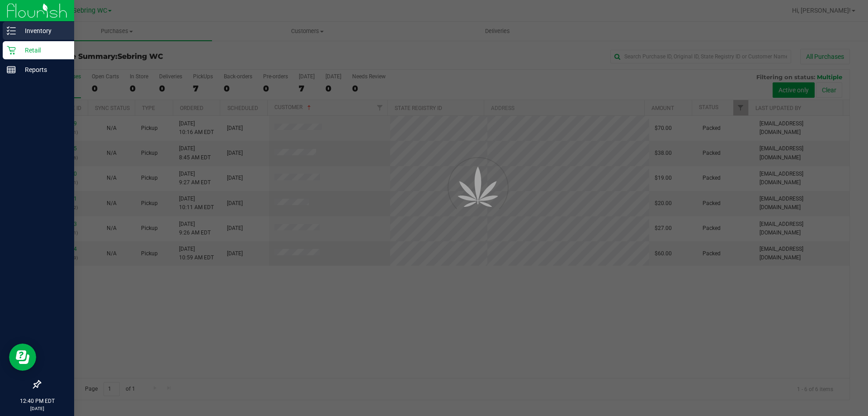  I want to click on p: Inventory, so click(43, 31).